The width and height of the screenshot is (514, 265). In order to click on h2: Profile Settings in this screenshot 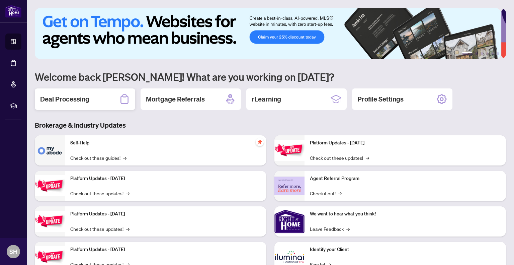, I will do `click(381, 99)`.